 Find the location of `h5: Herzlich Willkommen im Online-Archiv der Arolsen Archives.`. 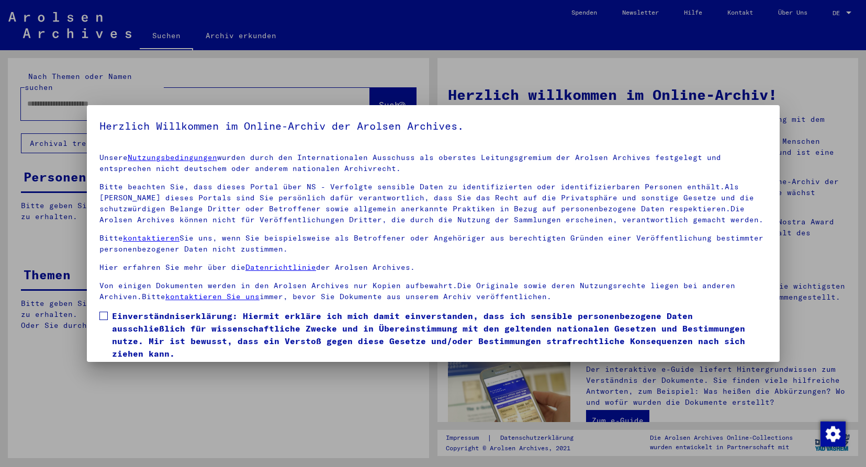

h5: Herzlich Willkommen im Online-Archiv der Arolsen Archives. is located at coordinates (433, 126).